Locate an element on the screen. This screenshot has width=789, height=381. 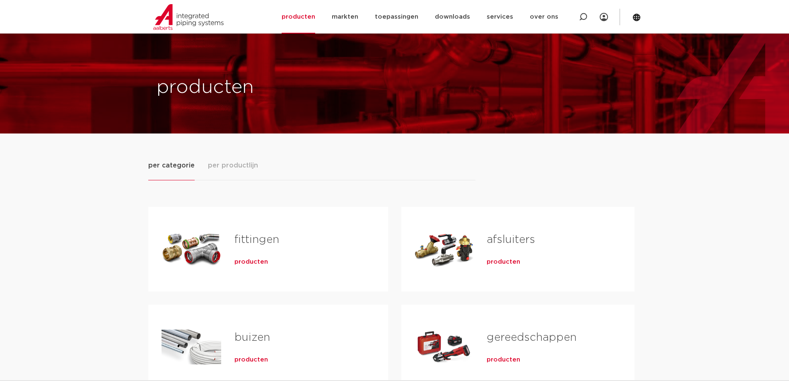
a: buizen is located at coordinates (252, 337).